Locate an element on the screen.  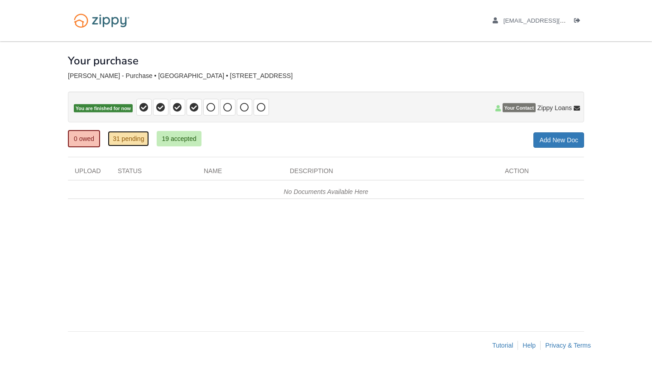
div: Upload is located at coordinates (89, 173).